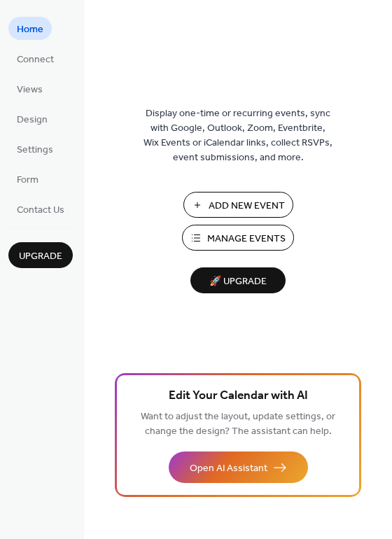 This screenshot has width=392, height=539. Describe the element at coordinates (41, 208) in the screenshot. I see `a: Contact Us` at that location.